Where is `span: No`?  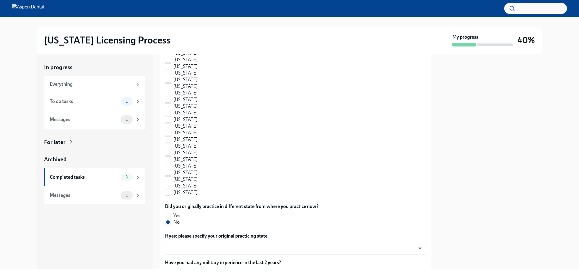 span: No is located at coordinates (176, 222).